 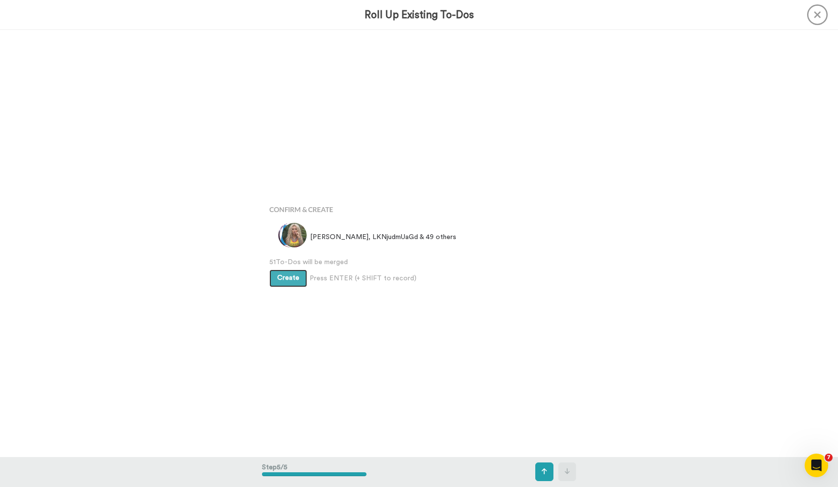 What do you see at coordinates (363, 278) in the screenshot?
I see `span: Press ENTER (+ SHIFT to record)` at bounding box center [363, 278].